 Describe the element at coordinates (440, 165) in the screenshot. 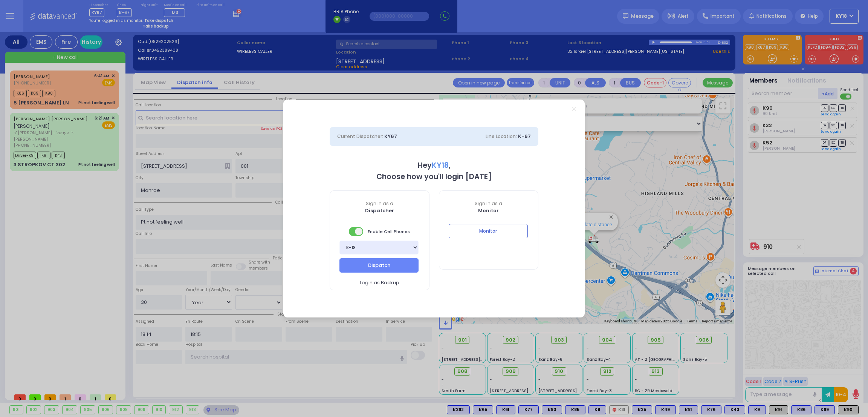

I see `span: KY18` at that location.